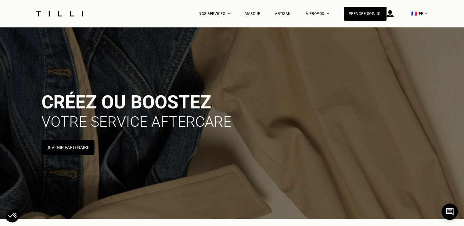 The image size is (464, 226). I want to click on button: Devenir Partenaire, so click(68, 148).